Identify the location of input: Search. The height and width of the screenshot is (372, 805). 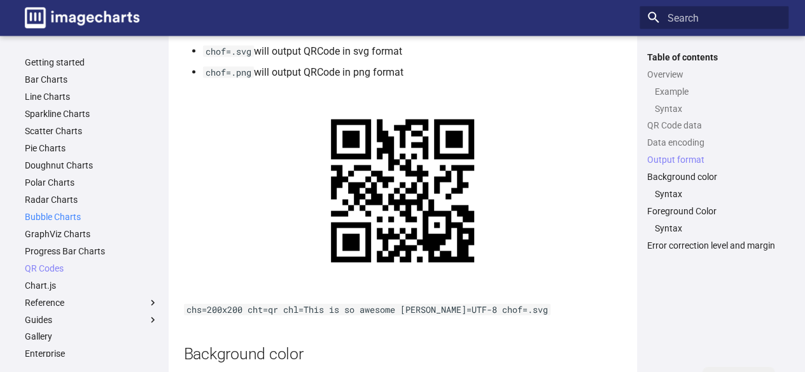
(714, 18).